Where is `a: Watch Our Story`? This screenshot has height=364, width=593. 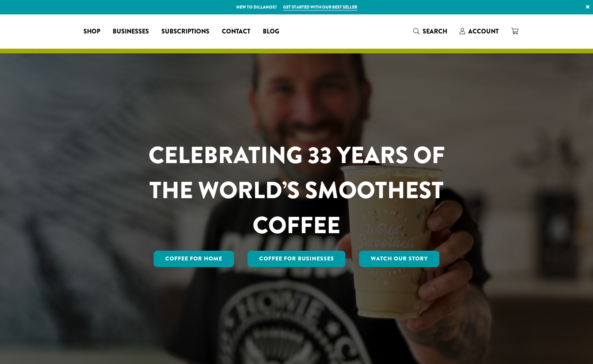 a: Watch Our Story is located at coordinates (399, 259).